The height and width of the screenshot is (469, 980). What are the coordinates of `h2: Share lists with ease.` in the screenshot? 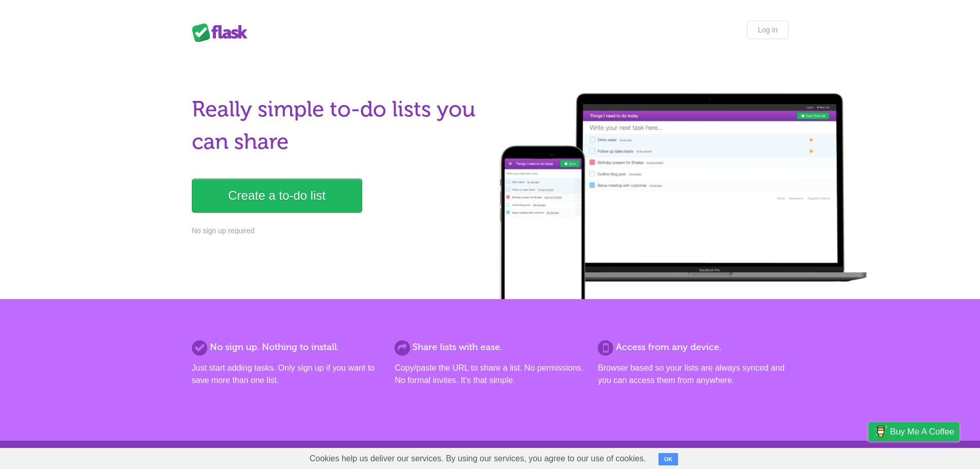 It's located at (490, 347).